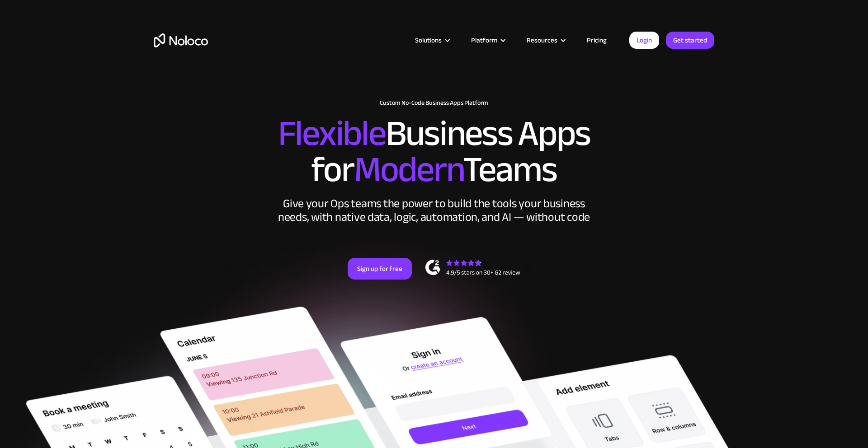  Describe the element at coordinates (380, 269) in the screenshot. I see `a: Sign up for free` at that location.